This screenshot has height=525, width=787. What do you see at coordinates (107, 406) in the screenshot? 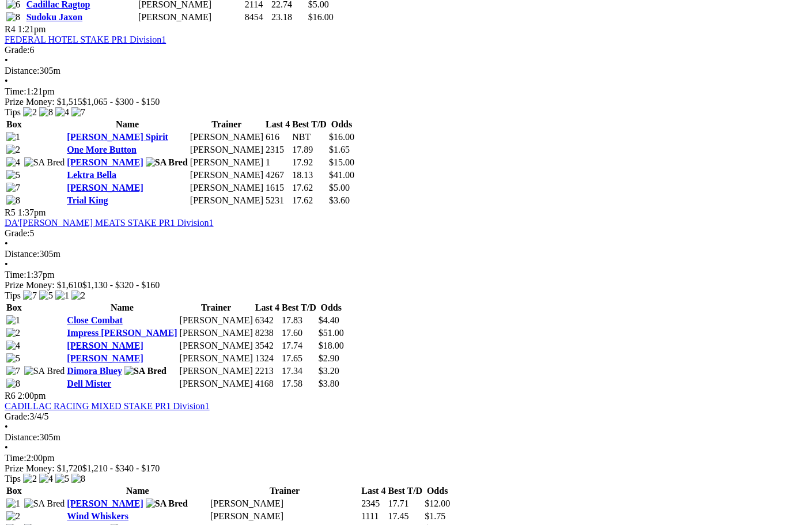
I see `a: CADILLAC RACING MIXED STAKE PR1 Division1` at bounding box center [107, 406].